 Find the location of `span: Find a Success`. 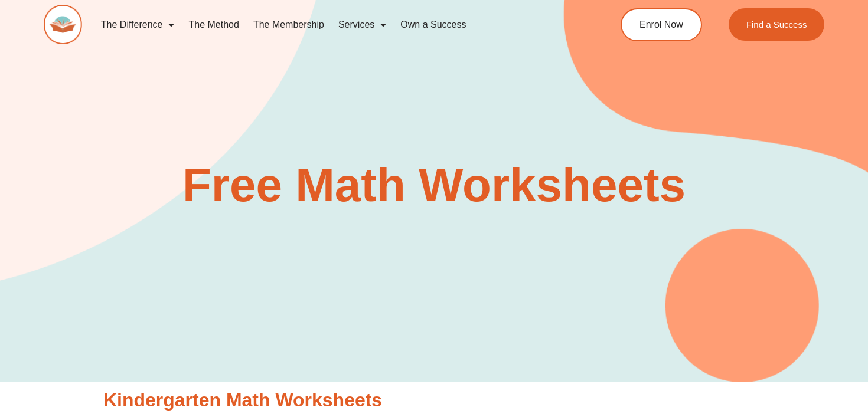

span: Find a Success is located at coordinates (776, 24).